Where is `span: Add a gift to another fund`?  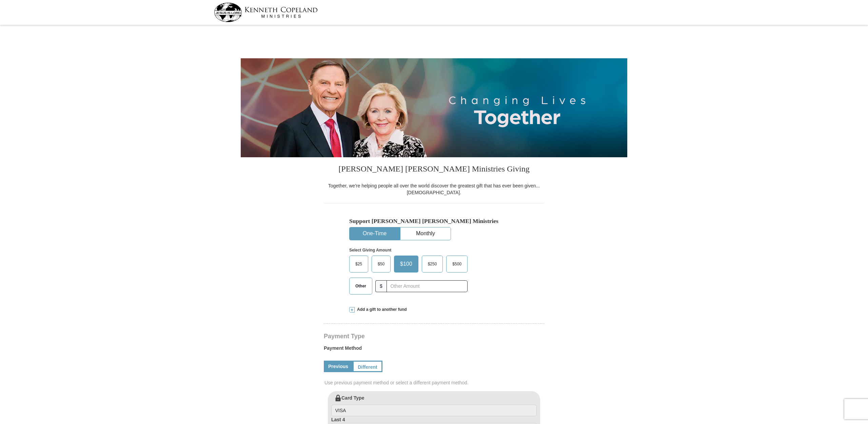
span: Add a gift to another fund is located at coordinates (381, 310).